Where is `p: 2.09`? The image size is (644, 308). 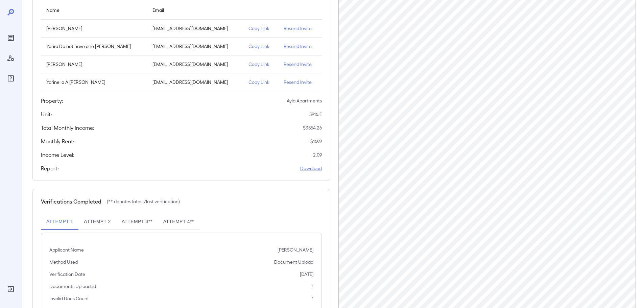 p: 2.09 is located at coordinates (317, 155).